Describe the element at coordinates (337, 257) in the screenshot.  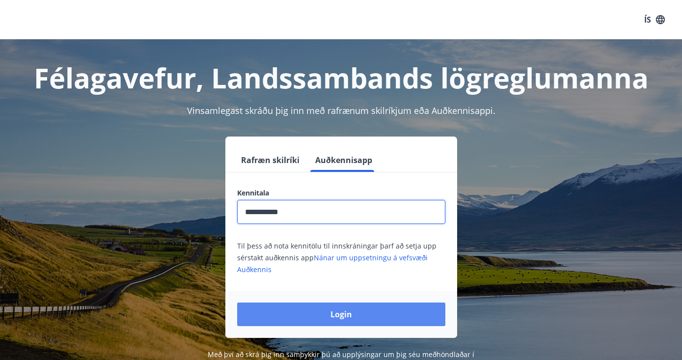
I see `span: Til þess að nota kennitölu til innskráningar þarf að setja upp sérstakt auðkennis app` at that location.